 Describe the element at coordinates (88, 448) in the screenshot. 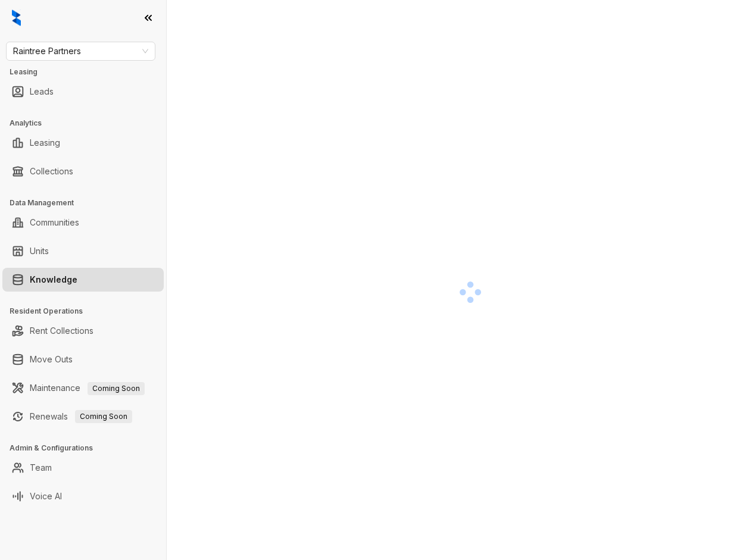

I see `h3: Admin & Configurations` at that location.